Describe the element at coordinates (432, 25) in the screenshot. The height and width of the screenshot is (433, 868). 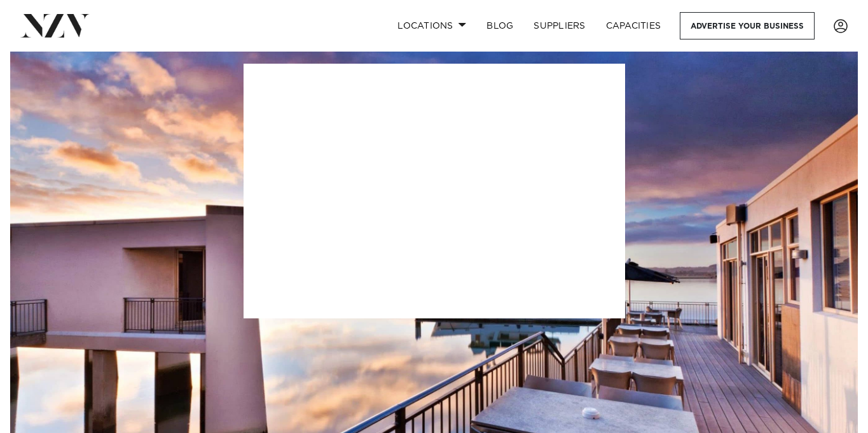
I see `a: Locations` at that location.